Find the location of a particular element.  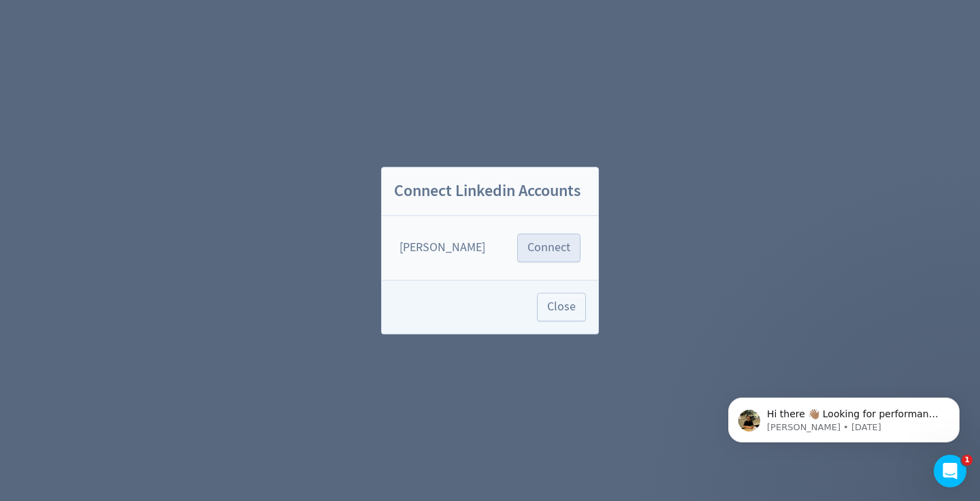

img: Profile image for Hugo is located at coordinates (41, 51).